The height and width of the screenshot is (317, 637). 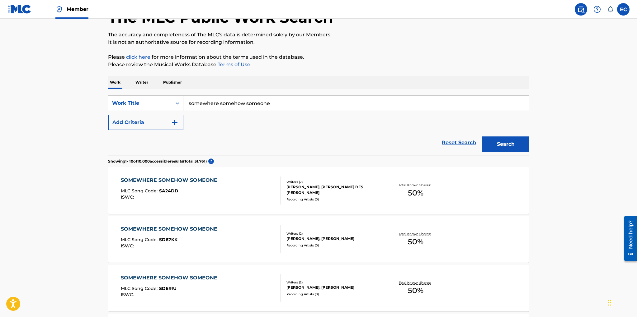 What do you see at coordinates (610, 9) in the screenshot?
I see `div: Notifications` at bounding box center [610, 9].